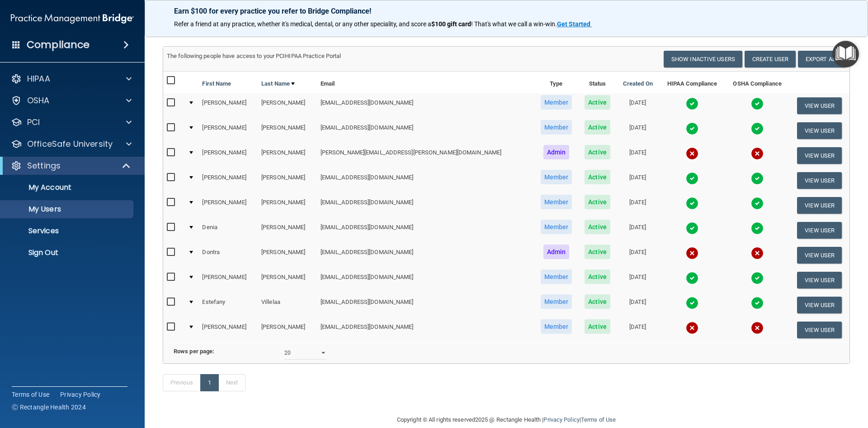 This screenshot has height=428, width=868. Describe the element at coordinates (67, 187) in the screenshot. I see `p: My Account` at that location.